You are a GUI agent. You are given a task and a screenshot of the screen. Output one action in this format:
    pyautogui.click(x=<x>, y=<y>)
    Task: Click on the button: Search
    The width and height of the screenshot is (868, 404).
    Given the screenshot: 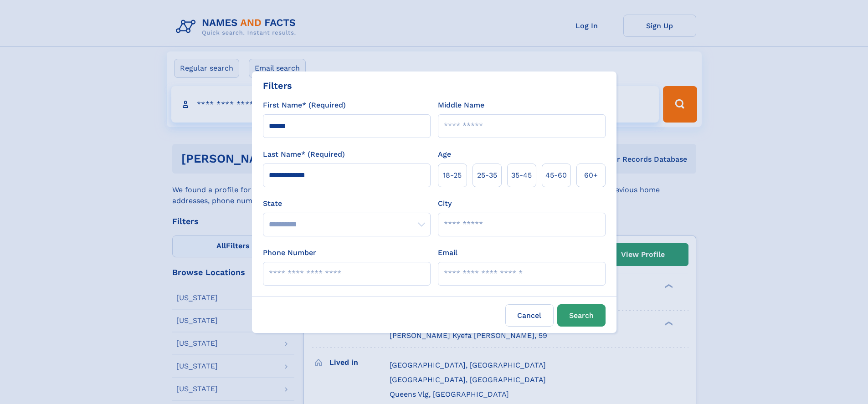 What is the action you would take?
    pyautogui.click(x=581, y=315)
    